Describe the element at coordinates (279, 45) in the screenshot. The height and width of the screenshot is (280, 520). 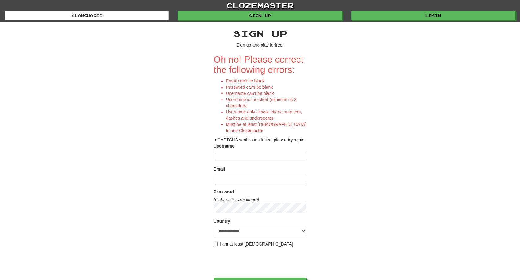
I see `u: free` at that location.